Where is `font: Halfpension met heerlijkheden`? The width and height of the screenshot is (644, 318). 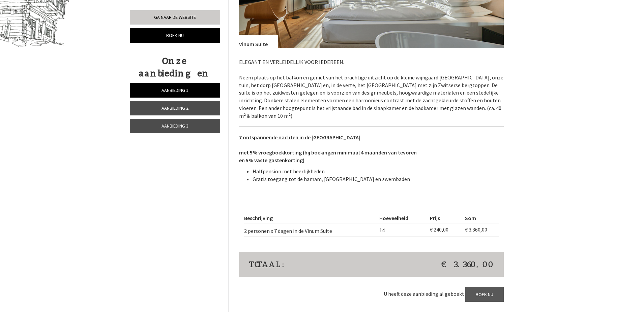
font: Halfpension met heerlijkheden is located at coordinates (289, 171).